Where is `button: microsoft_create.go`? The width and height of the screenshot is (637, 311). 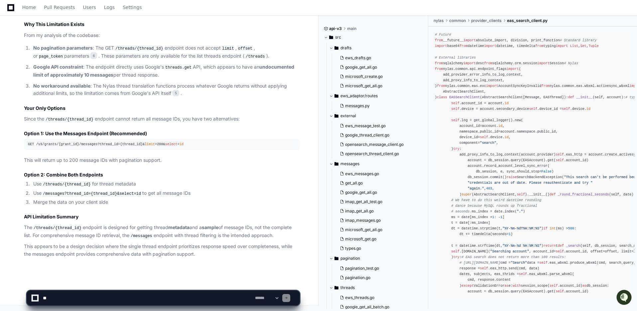
button: microsoft_create.go is located at coordinates (378, 77).